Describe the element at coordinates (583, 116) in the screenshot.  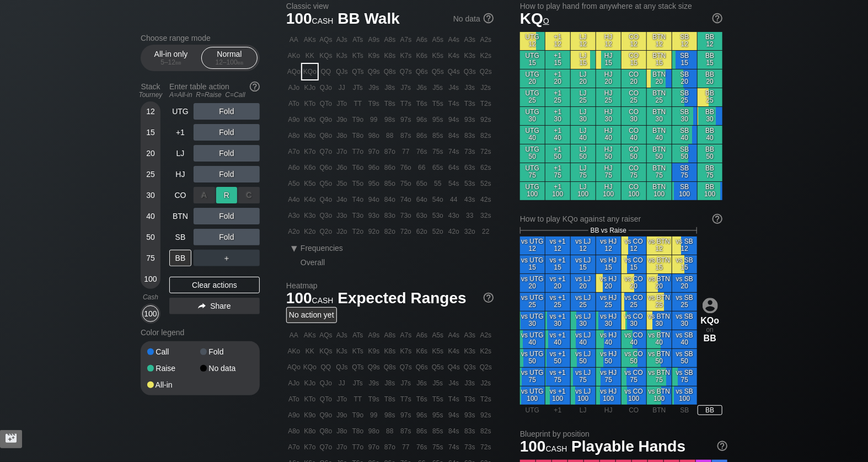
I see `div: LJ 30` at that location.